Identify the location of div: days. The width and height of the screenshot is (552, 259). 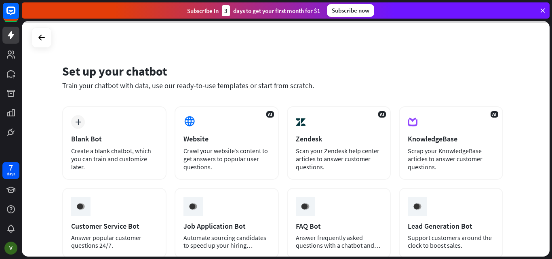
(11, 174).